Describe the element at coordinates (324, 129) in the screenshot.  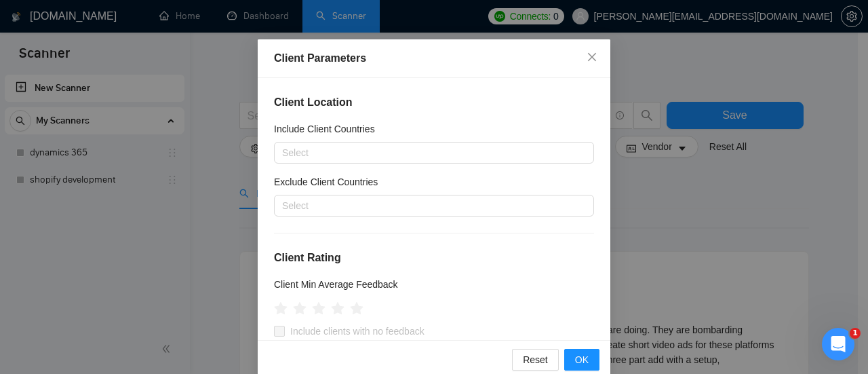
I see `h5: Include Client Countries` at that location.